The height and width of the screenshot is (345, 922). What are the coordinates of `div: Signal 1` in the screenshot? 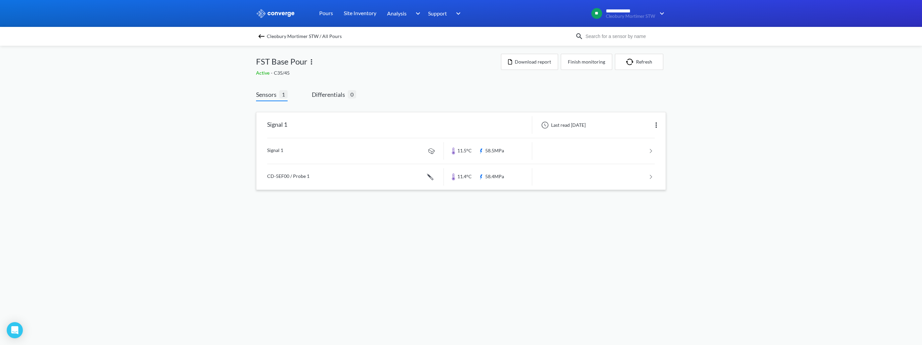 It's located at (277, 125).